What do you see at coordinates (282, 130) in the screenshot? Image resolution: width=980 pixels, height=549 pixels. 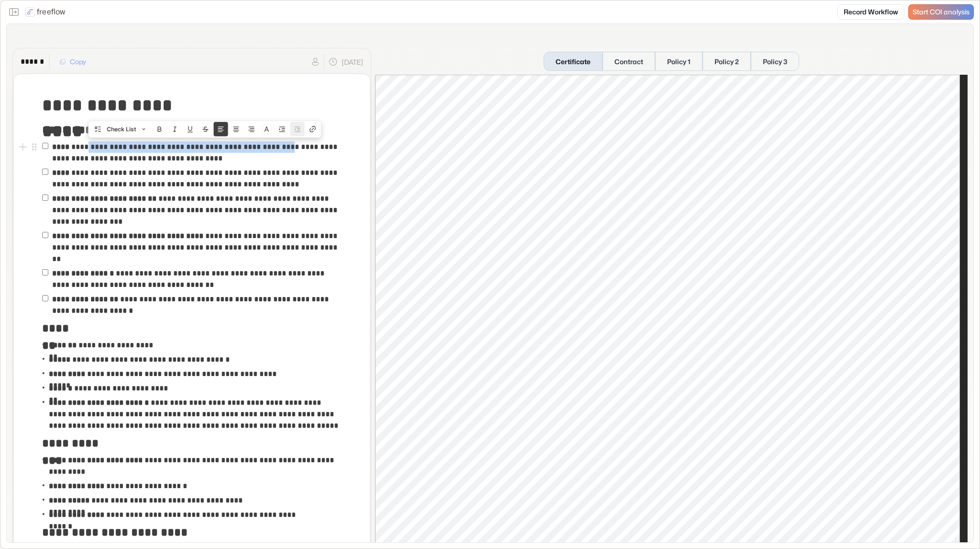 I see `button: Nest block` at bounding box center [282, 130].